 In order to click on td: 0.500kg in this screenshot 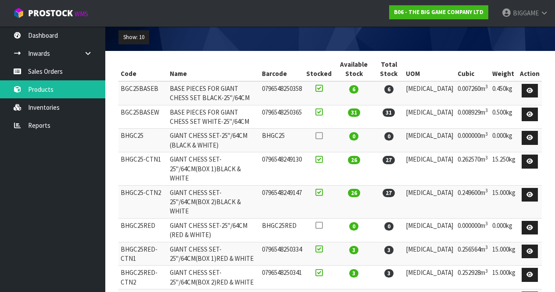, I will do `click(504, 117)`.